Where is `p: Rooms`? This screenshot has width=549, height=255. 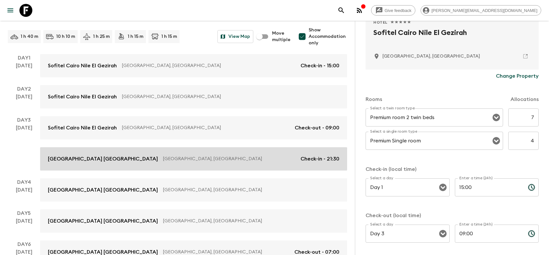 p: Rooms is located at coordinates (374, 99).